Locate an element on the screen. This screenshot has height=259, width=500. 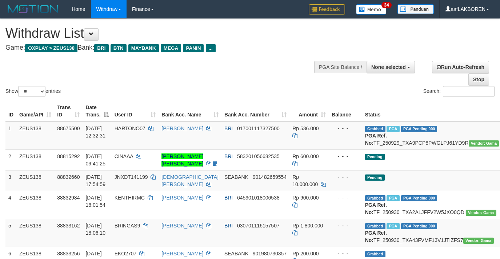
span: KENTHIRMC is located at coordinates (129, 198).